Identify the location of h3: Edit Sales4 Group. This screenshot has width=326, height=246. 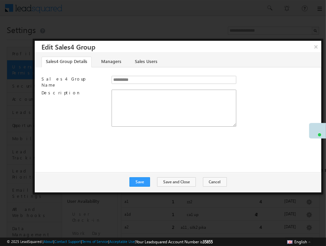
(181, 47).